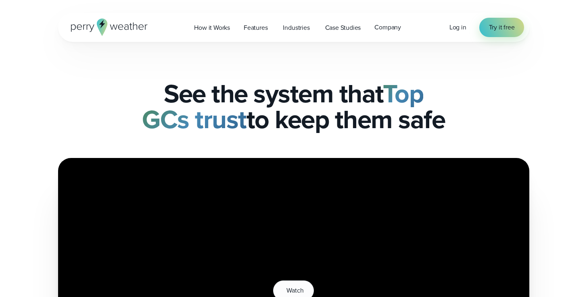 The width and height of the screenshot is (587, 297). I want to click on h1: See the system that to keep them safe, so click(293, 106).